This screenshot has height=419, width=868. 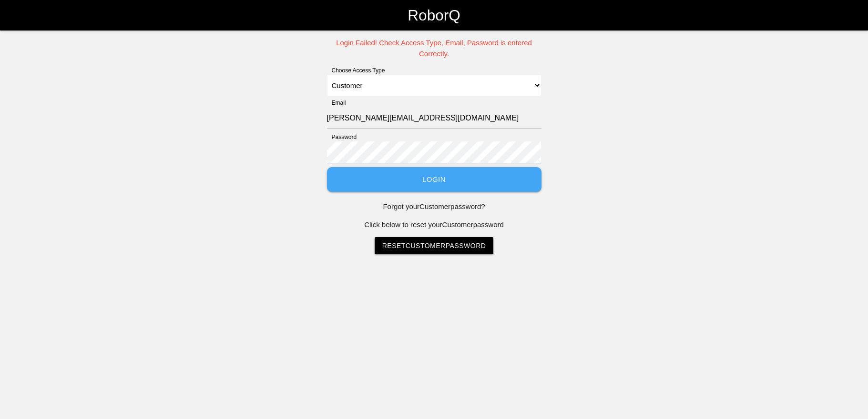 I want to click on p: Login Failed! Check Access Type, Email, Password is entered Correctly., so click(x=434, y=48).